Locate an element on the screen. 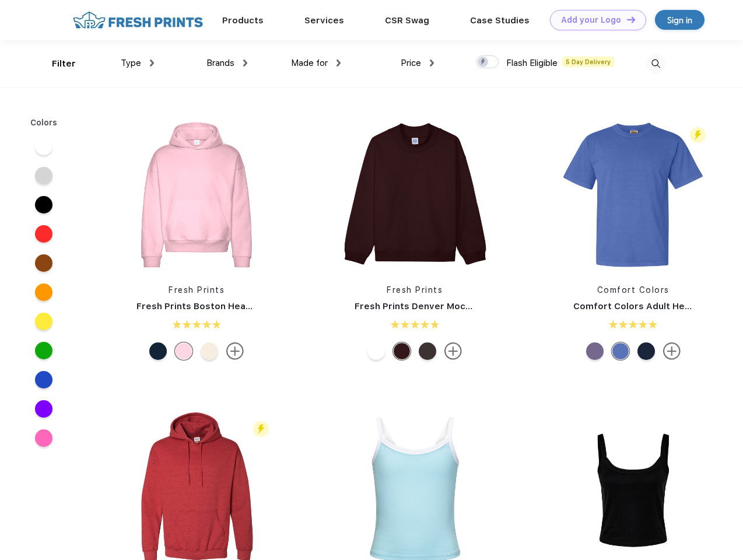 The image size is (743, 560). a: Sign in is located at coordinates (680, 20).